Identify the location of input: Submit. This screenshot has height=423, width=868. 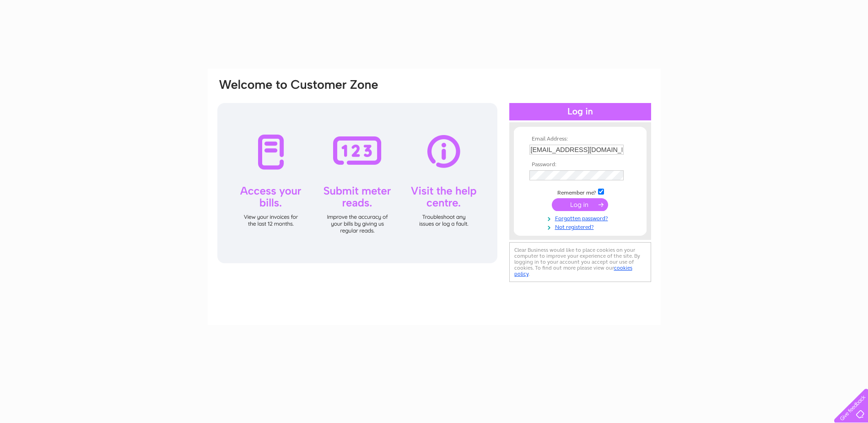
(580, 204).